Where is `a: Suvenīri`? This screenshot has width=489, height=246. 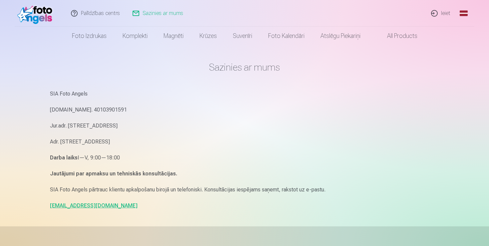 a: Suvenīri is located at coordinates (243, 36).